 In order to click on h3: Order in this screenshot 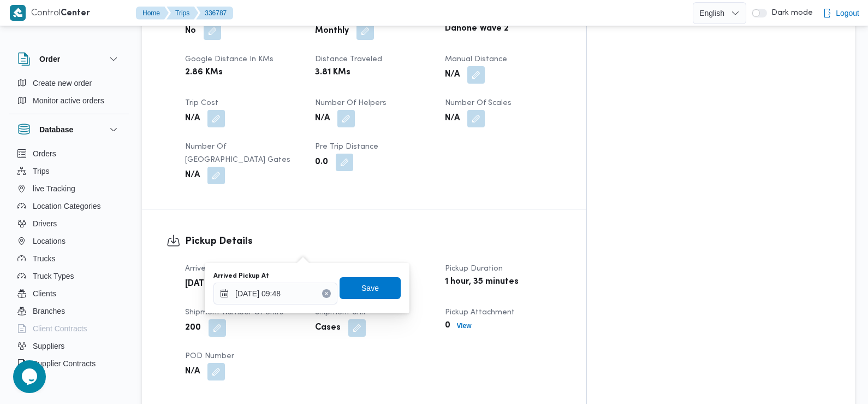, I will do `click(50, 59)`.